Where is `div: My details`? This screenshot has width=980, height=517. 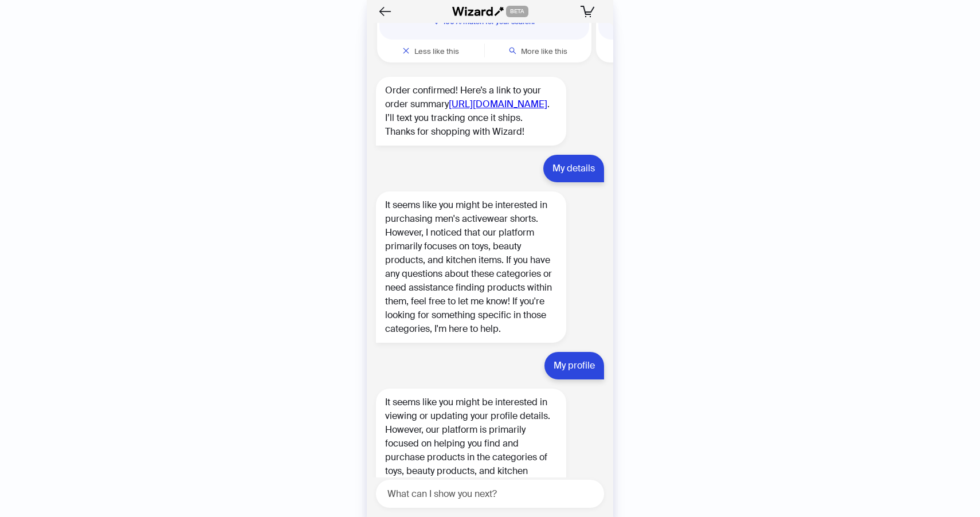
div: My details is located at coordinates (574, 168).